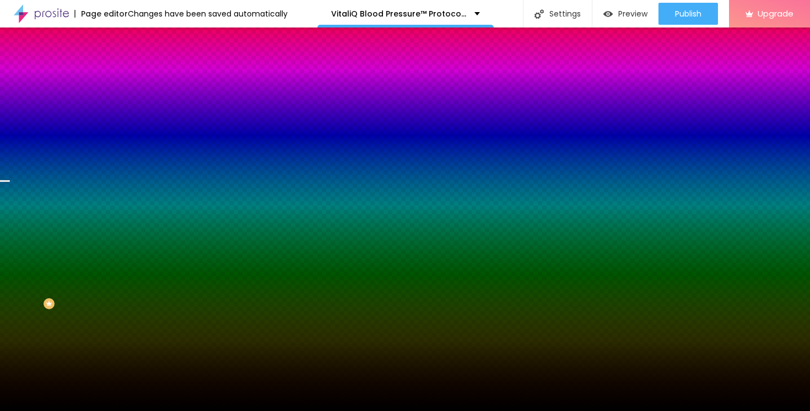 The image size is (810, 411). What do you see at coordinates (688, 14) in the screenshot?
I see `button: Publish` at bounding box center [688, 14].